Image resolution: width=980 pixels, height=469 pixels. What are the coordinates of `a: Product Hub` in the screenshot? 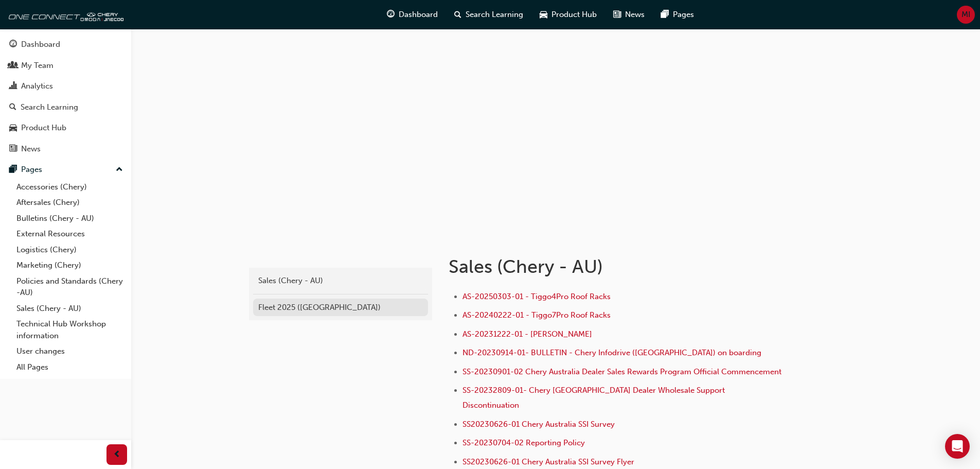 It's located at (65, 127).